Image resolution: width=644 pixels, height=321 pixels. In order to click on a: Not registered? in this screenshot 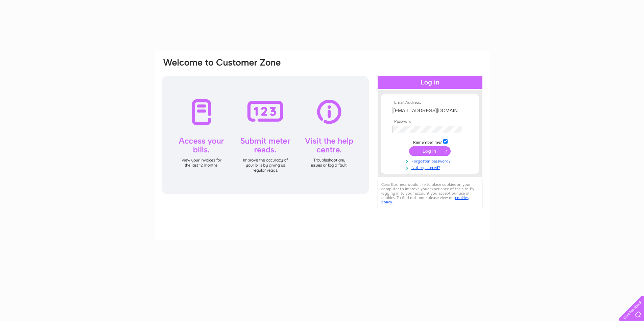, I will do `click(431, 167)`.